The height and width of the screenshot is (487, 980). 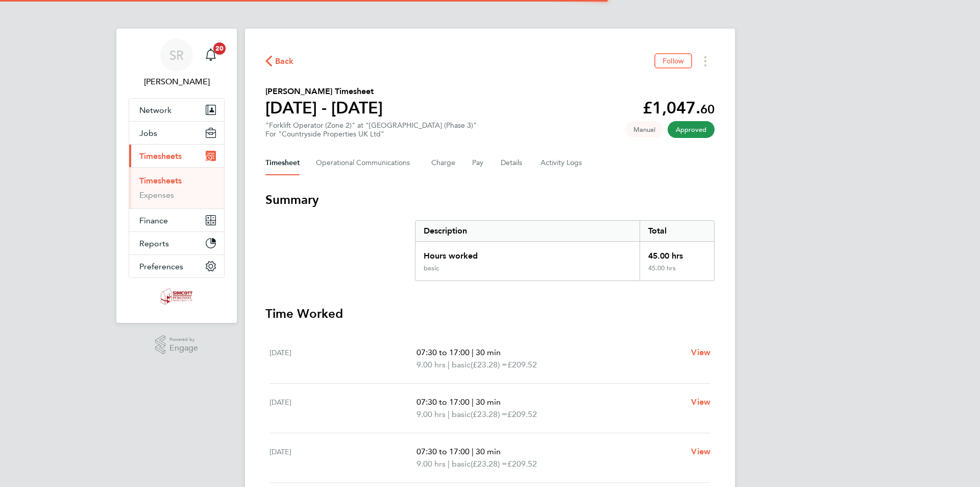 What do you see at coordinates (673, 61) in the screenshot?
I see `button: Follow` at bounding box center [673, 61].